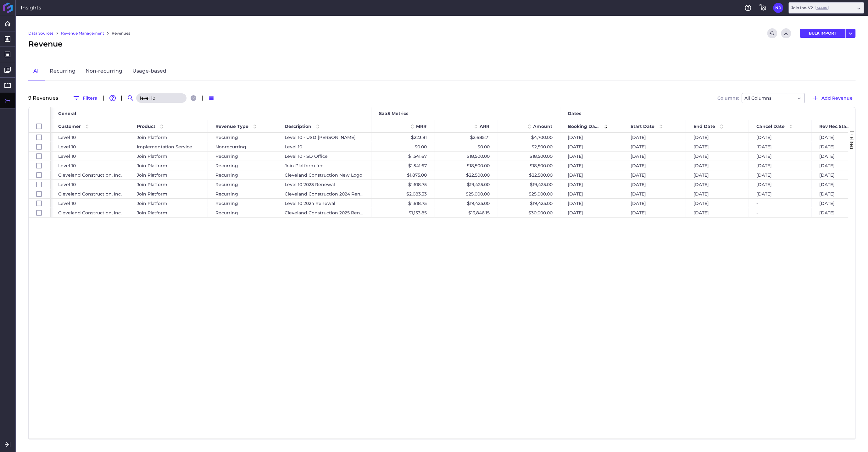 The width and height of the screenshot is (868, 452). Describe the element at coordinates (403, 193) in the screenshot. I see `div: $2,083.33` at that location.